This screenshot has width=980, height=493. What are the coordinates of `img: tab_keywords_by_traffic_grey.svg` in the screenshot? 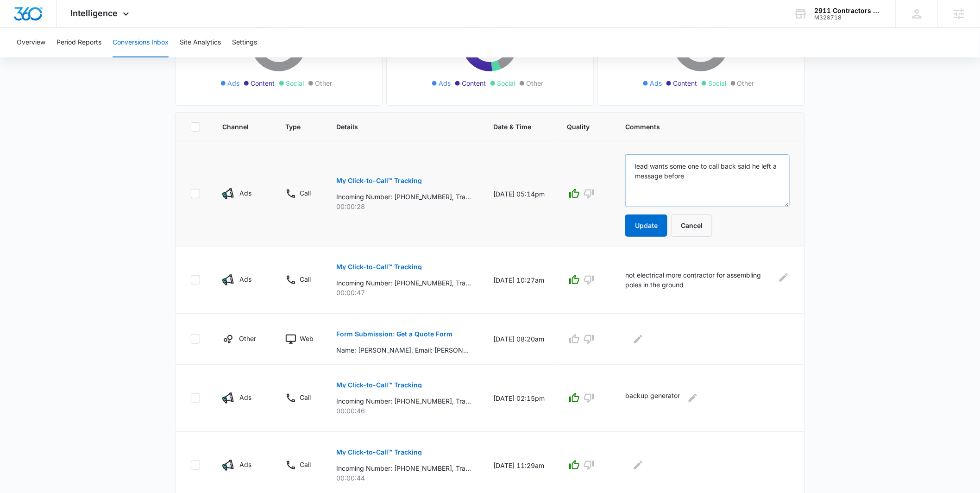 It's located at (96, 58).